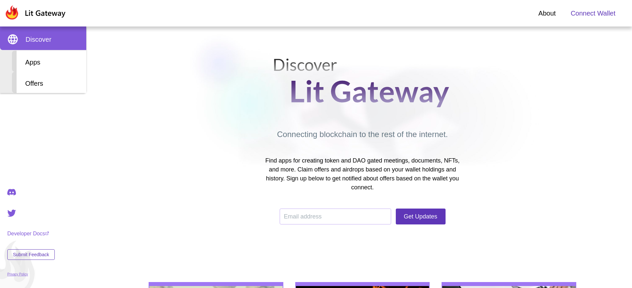  I want to click on a: Privacy Policy, so click(31, 275).